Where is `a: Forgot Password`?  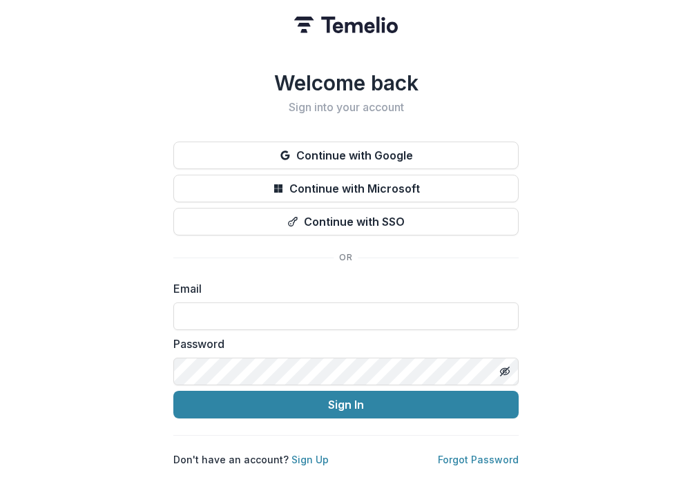
a: Forgot Password is located at coordinates (478, 459).